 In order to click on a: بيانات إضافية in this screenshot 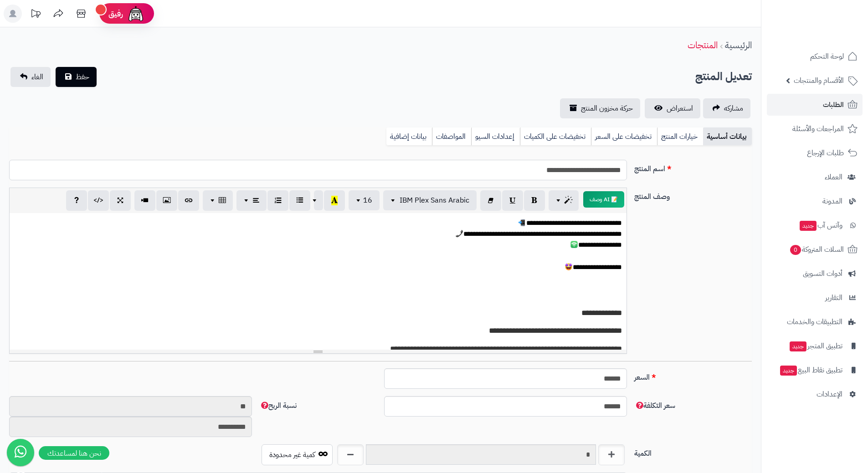, I will do `click(409, 136)`.